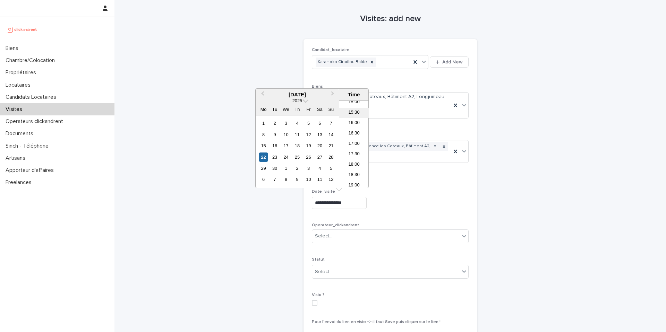  I want to click on span: Add New, so click(452, 62).